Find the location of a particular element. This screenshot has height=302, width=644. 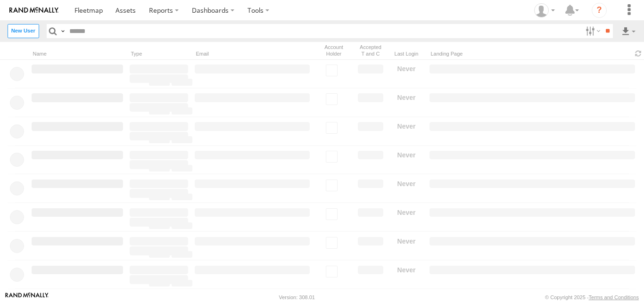

span: Refresh is located at coordinates (639, 53).